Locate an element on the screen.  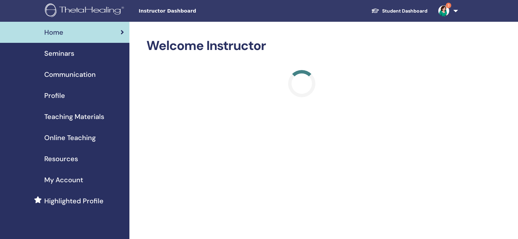
span: My Account is located at coordinates (64, 180).